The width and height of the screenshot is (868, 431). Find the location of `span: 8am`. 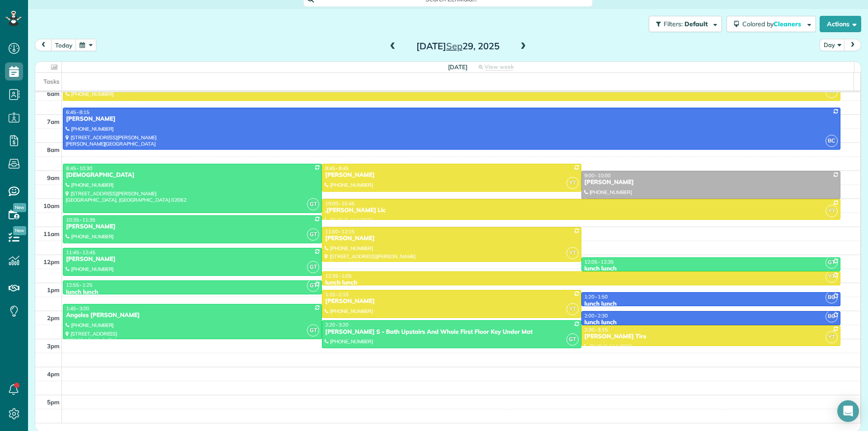

span: 8am is located at coordinates (53, 150).